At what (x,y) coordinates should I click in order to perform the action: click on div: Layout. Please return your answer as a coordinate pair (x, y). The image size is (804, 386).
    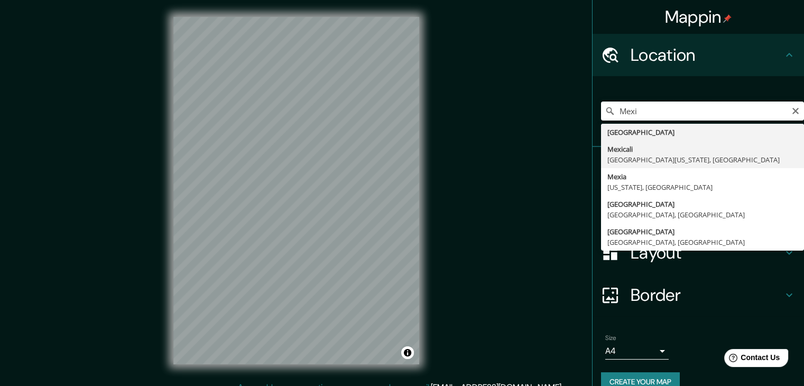
    Looking at the image, I should click on (698, 253).